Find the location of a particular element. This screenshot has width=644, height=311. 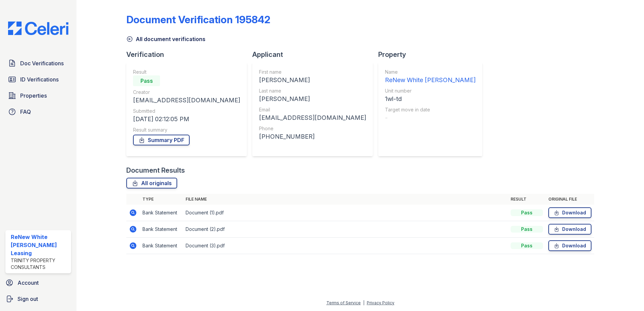

div: First name is located at coordinates (313, 72).